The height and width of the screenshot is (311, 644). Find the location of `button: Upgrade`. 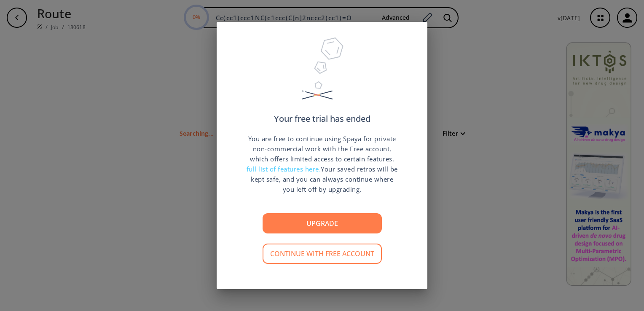

button: Upgrade is located at coordinates (322, 223).